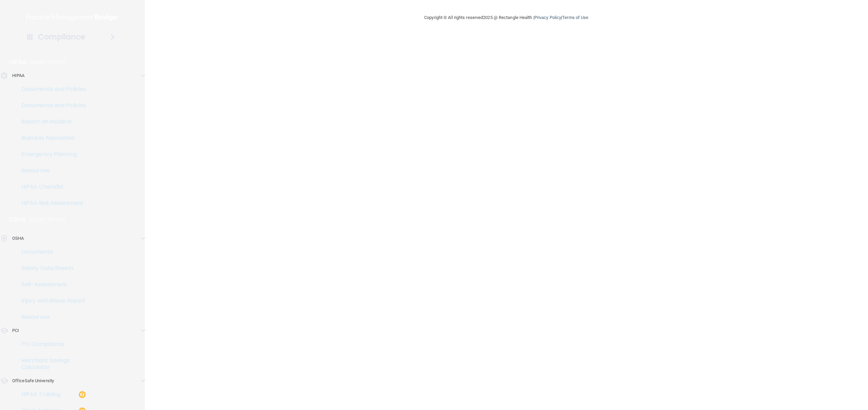 The width and height of the screenshot is (868, 410). Describe the element at coordinates (51, 268) in the screenshot. I see `p: Safety Data Sheets` at that location.